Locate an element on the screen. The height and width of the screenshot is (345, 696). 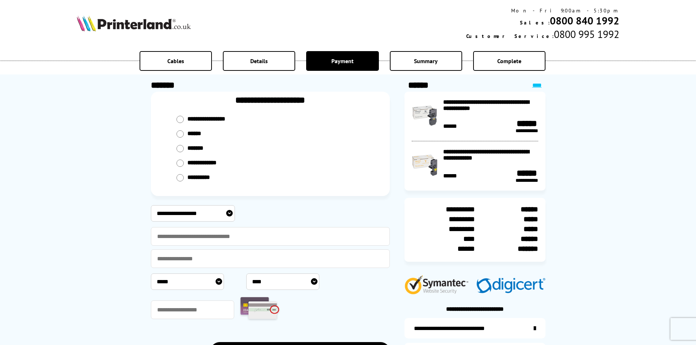
b: 0800 840 1992 is located at coordinates (585, 20).